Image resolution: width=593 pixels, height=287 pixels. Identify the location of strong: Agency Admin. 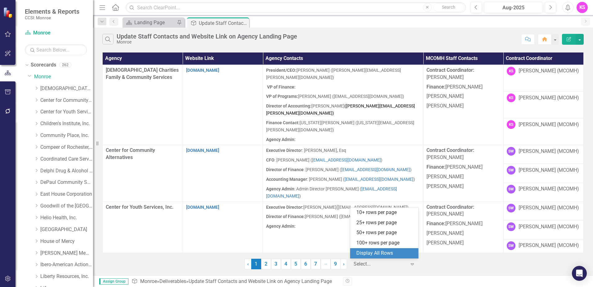
(280, 189).